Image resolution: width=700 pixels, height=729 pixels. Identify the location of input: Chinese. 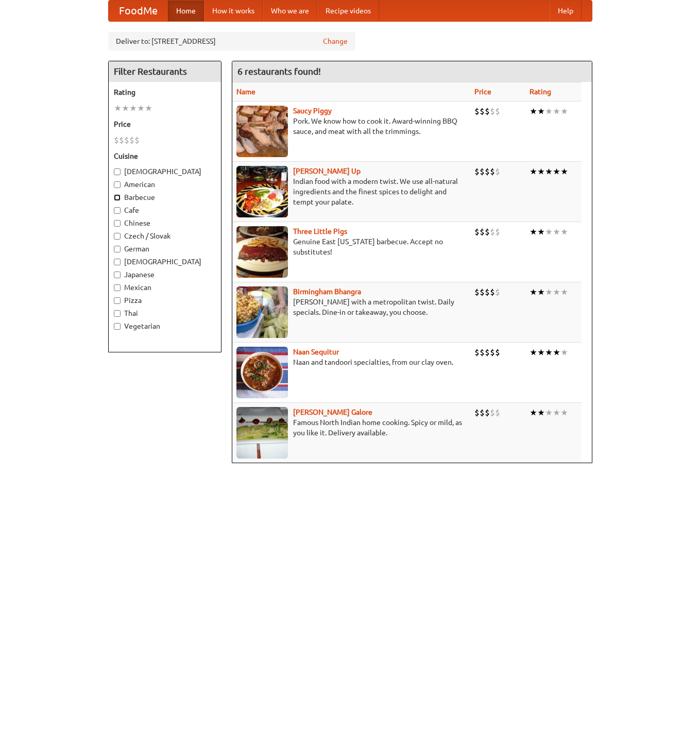
(117, 223).